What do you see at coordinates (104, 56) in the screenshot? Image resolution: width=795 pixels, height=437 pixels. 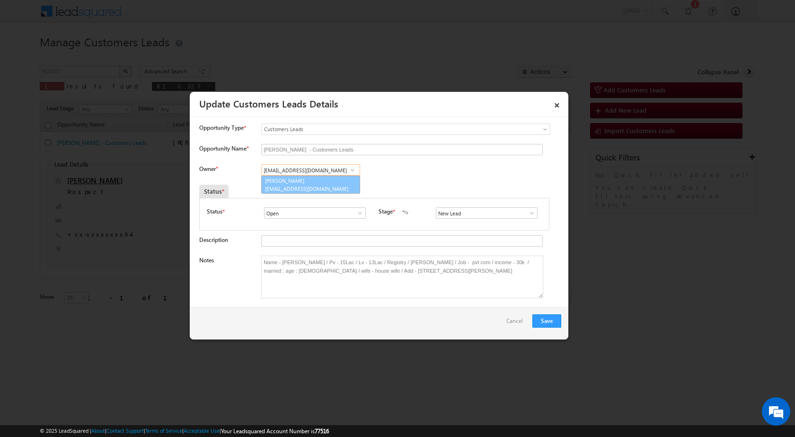 I see `div: Chat with us now` at bounding box center [104, 56].